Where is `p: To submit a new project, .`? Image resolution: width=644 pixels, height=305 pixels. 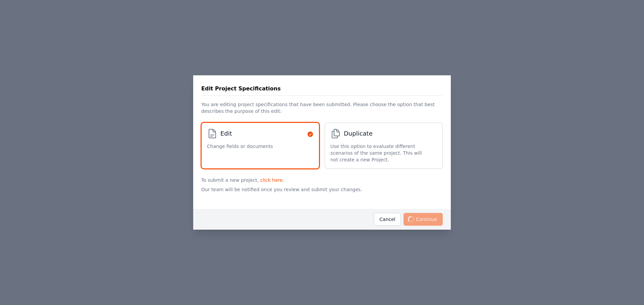
p: To submit a new project, . is located at coordinates (322, 179).